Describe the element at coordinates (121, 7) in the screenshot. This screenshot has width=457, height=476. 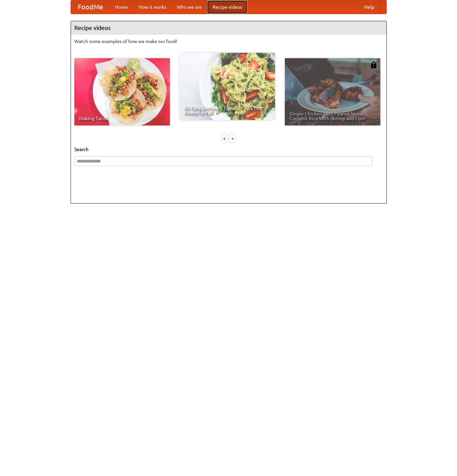
I see `a: Home` at that location.